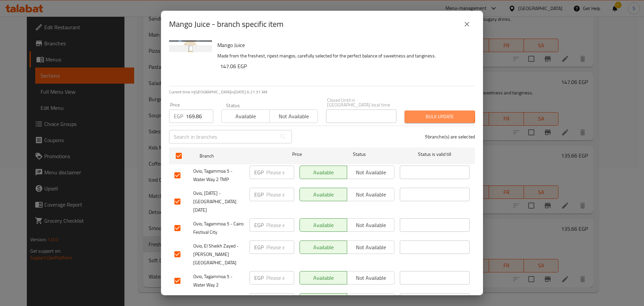 This screenshot has height=306, width=644. What do you see at coordinates (219, 175) in the screenshot?
I see `span: Ovio, Tagammoa 5 - Water Way 2 TMP` at bounding box center [219, 175].